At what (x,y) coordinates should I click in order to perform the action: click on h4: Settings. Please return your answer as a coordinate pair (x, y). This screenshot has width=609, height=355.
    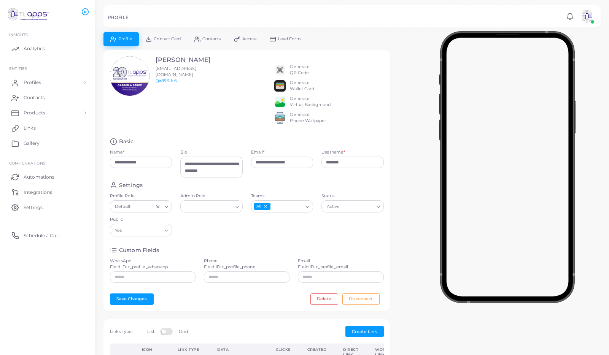
    Looking at the image, I should click on (131, 185).